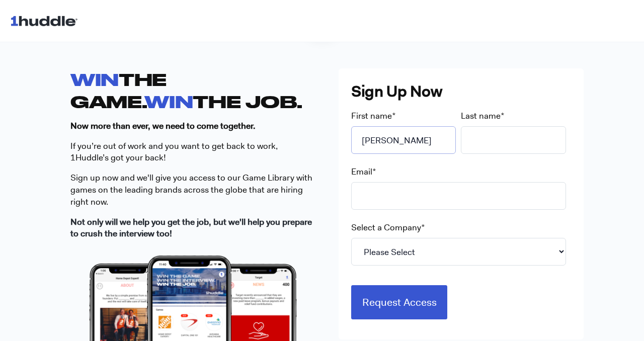  I want to click on strong: Not only will we help you get the job, but we'll help you prepare to crush the interview too!, so click(191, 228).